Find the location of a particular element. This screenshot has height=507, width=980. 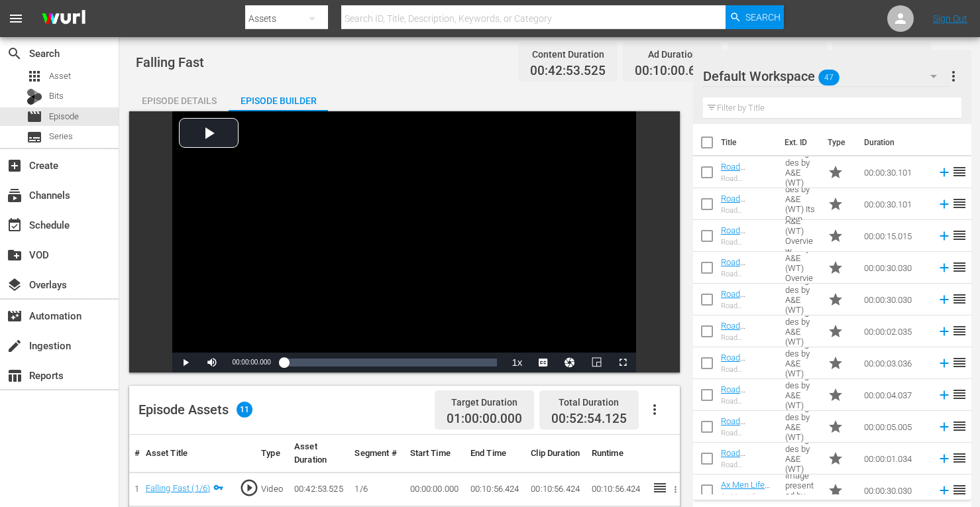

div: Road Renegades Channel ID 3 is located at coordinates (747, 369).